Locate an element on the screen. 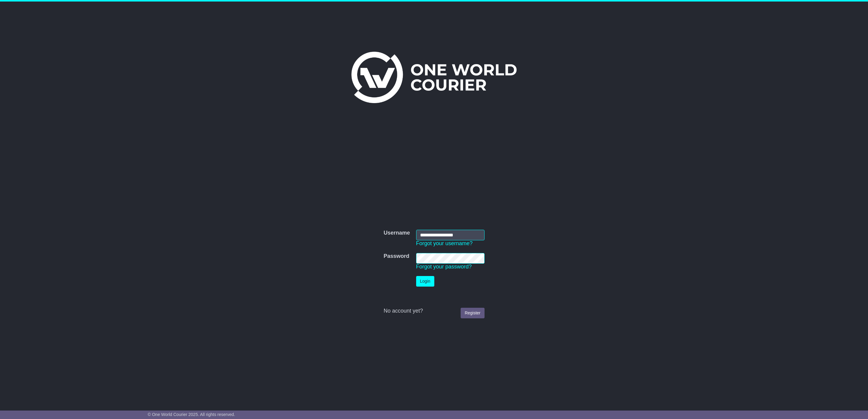 This screenshot has width=868, height=419. label: Password is located at coordinates (396, 256).